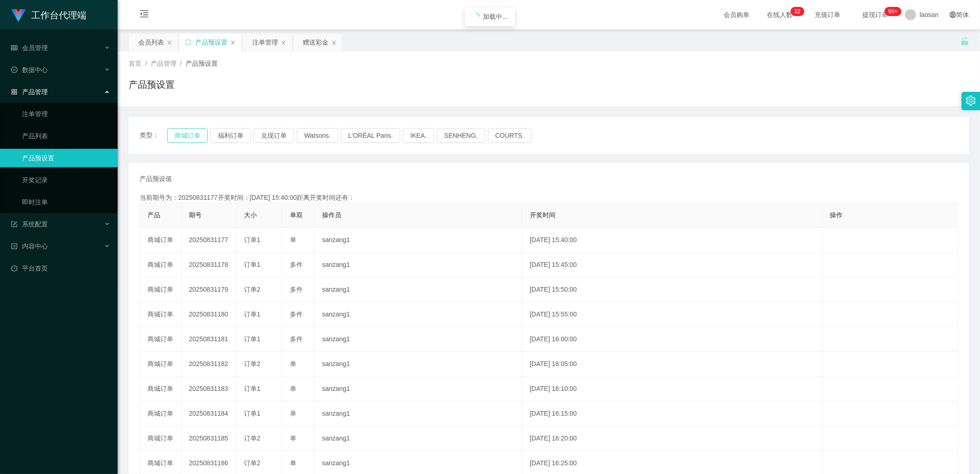 The height and width of the screenshot is (474, 980). Describe the element at coordinates (151, 42) in the screenshot. I see `div: 会员列表` at that location.